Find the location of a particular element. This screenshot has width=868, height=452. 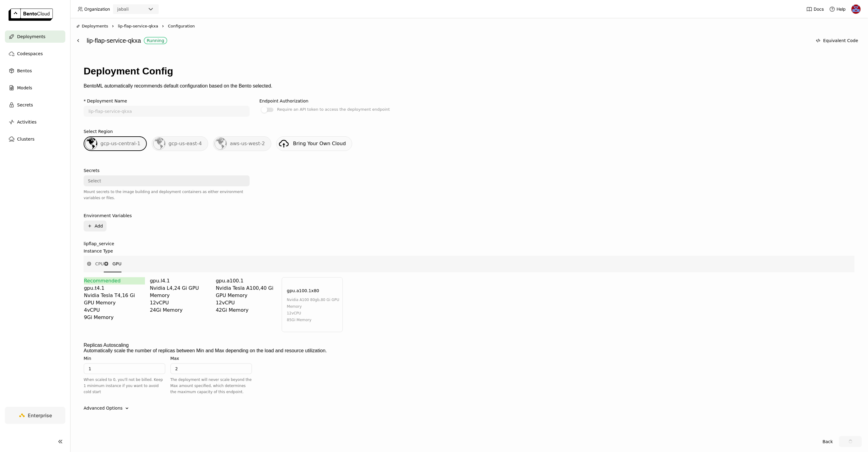

div: gpu.a100.1x80 is located at coordinates (303, 291).